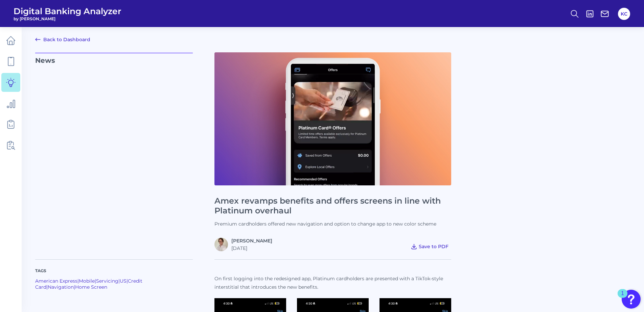 The height and width of the screenshot is (312, 644). What do you see at coordinates (623, 298) in the screenshot?
I see `div: 1` at bounding box center [623, 298].